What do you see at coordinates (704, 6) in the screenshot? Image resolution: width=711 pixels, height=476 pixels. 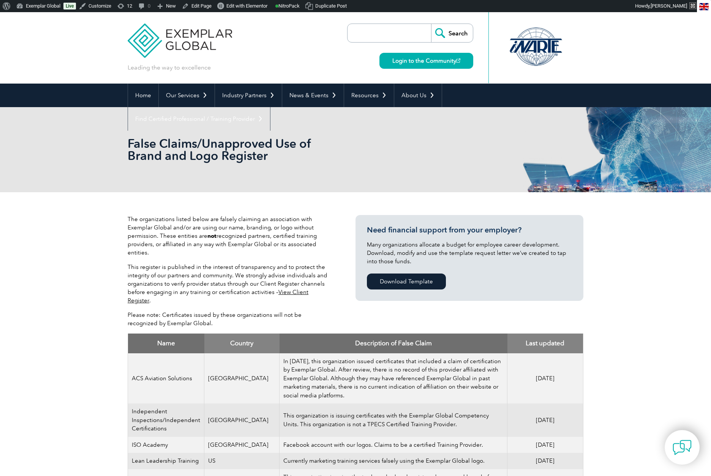 I see `img: en` at bounding box center [704, 6].